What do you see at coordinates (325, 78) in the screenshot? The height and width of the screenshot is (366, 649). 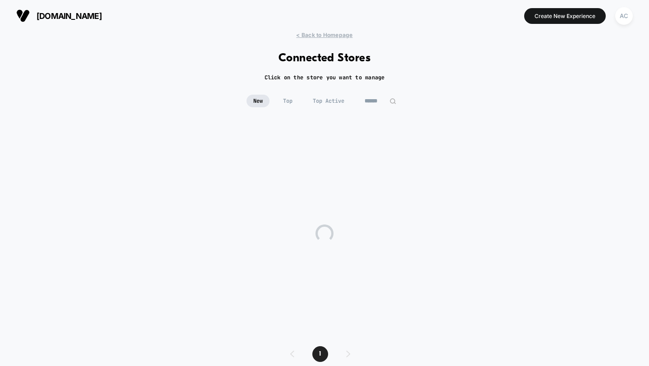 I see `h2: Click on the store you want to manage` at bounding box center [325, 78].